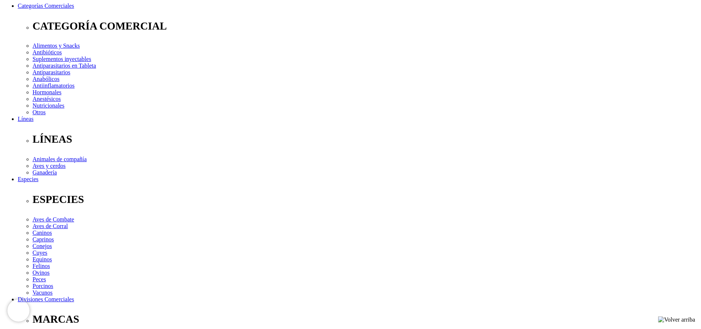 This screenshot has height=329, width=701. Describe the element at coordinates (42, 292) in the screenshot. I see `a: Vacunos` at that location.